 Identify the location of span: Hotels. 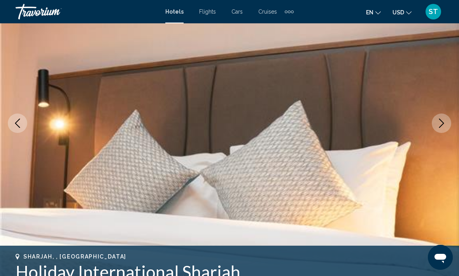
(174, 12).